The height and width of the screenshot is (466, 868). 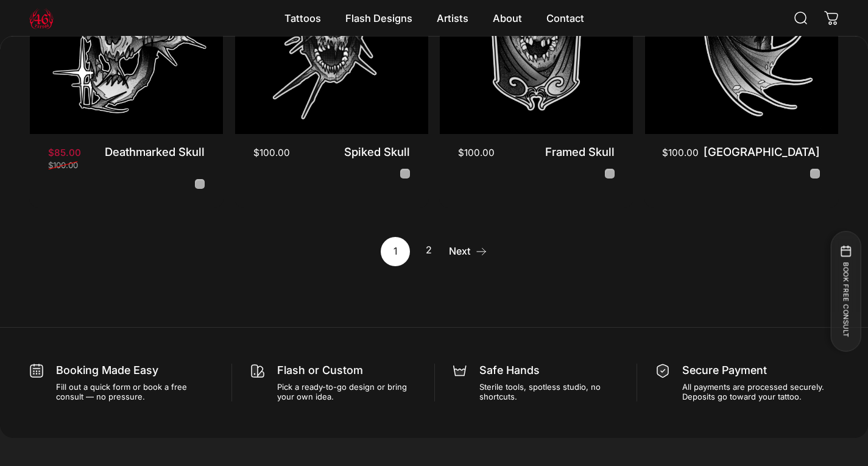 What do you see at coordinates (548, 371) in the screenshot?
I see `p: Safe Hands` at bounding box center [548, 371].